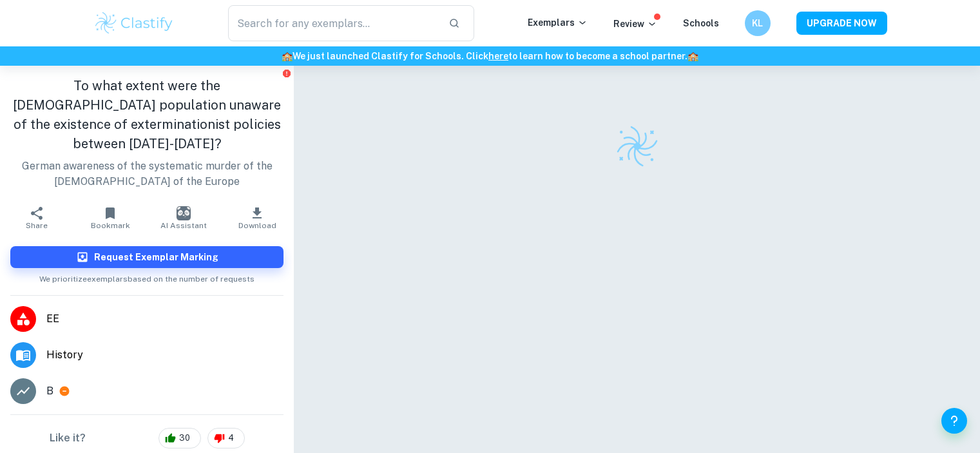  Describe the element at coordinates (954, 421) in the screenshot. I see `button: Help and Feedback` at that location.